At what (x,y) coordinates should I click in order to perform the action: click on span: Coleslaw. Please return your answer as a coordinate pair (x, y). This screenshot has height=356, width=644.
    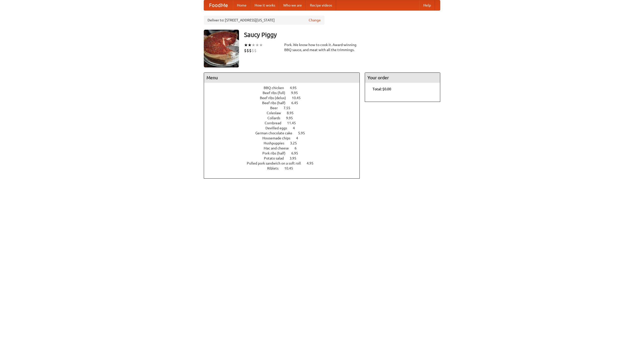
    Looking at the image, I should click on (276, 113).